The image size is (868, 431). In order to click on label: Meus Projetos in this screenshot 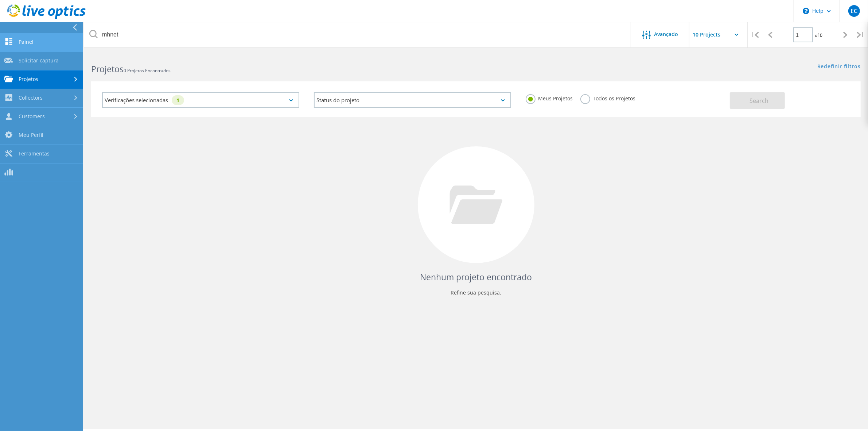, I will do `click(549, 98)`.